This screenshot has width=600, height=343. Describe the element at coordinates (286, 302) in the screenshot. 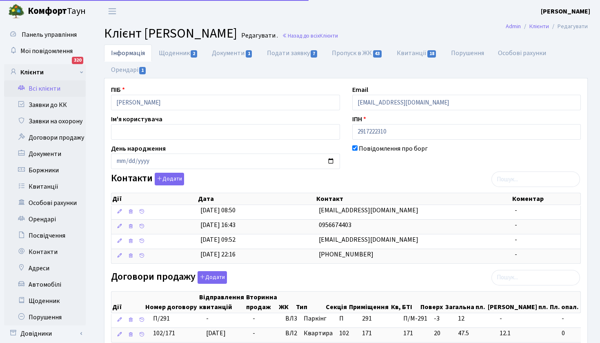

I see `th: ЖК` at that location.